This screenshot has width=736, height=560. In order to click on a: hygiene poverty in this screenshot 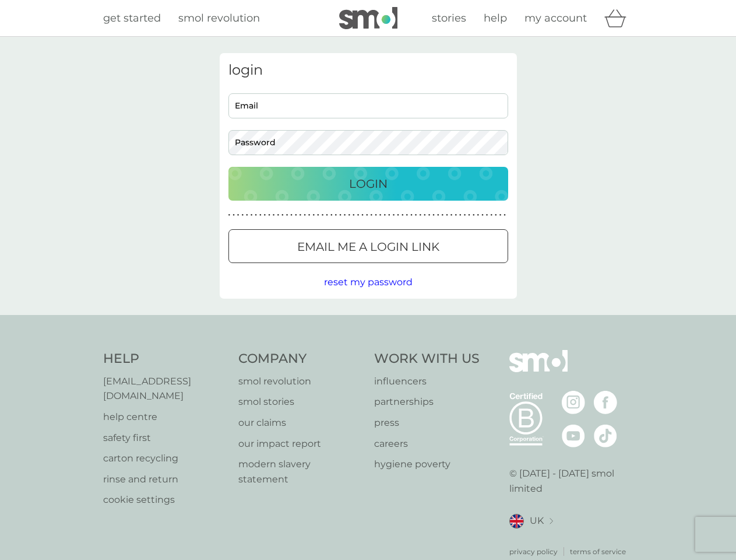, I will do `click(427, 464)`.